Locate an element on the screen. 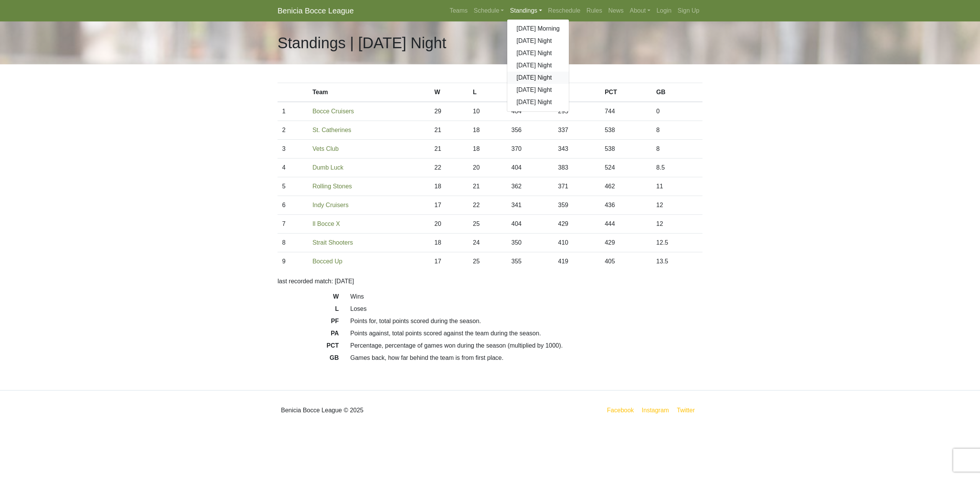 The width and height of the screenshot is (980, 477). a: Benicia Bocce League is located at coordinates (315, 10).